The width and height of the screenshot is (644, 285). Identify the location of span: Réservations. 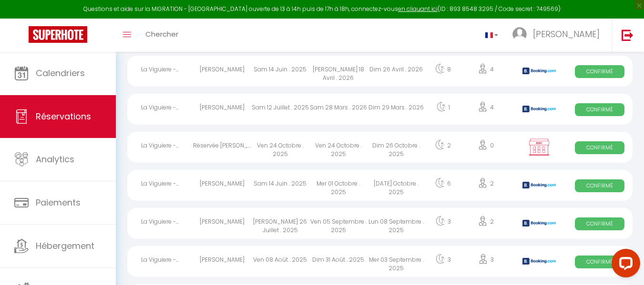
(63, 116).